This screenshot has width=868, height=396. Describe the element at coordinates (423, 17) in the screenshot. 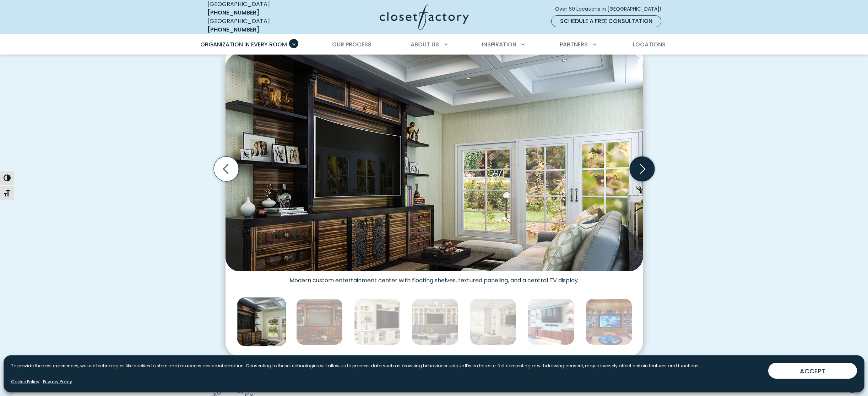

I see `img: Closet Factory Logo` at that location.